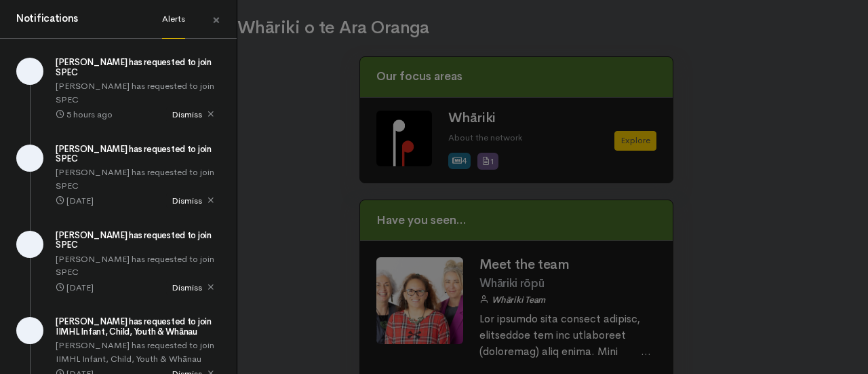 This screenshot has height=374, width=868. What do you see at coordinates (89, 114) in the screenshot?
I see `time: 5 hours ago` at bounding box center [89, 114].